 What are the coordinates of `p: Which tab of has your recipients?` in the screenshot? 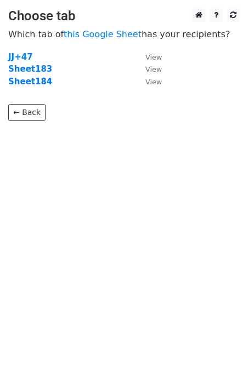 It's located at (124, 34).